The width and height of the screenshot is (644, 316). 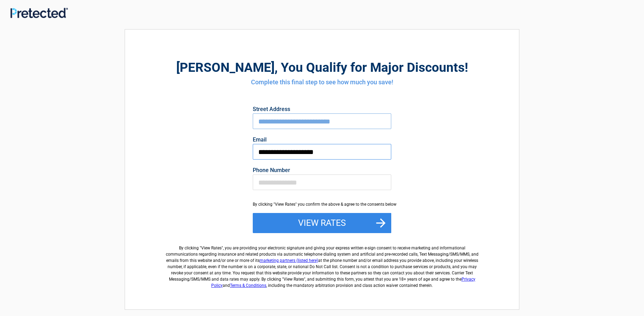 What do you see at coordinates (343, 282) in the screenshot?
I see `a: Privacy Policy` at bounding box center [343, 282].